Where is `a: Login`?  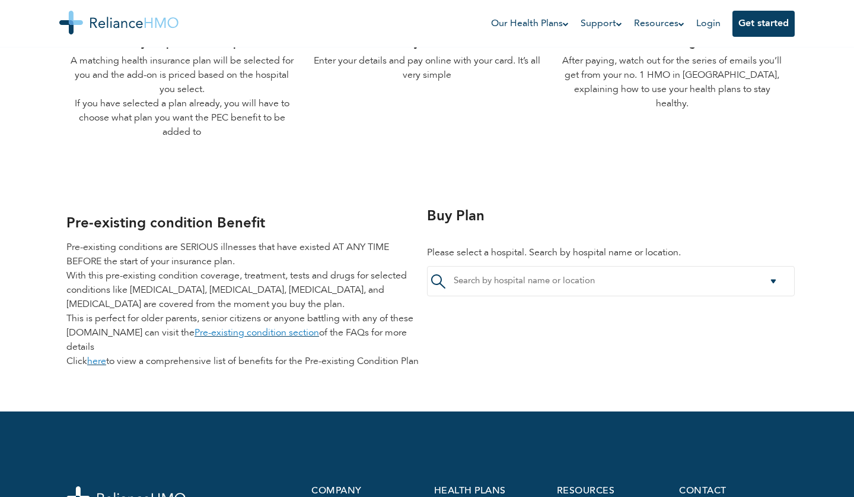
a: Login is located at coordinates (708, 24).